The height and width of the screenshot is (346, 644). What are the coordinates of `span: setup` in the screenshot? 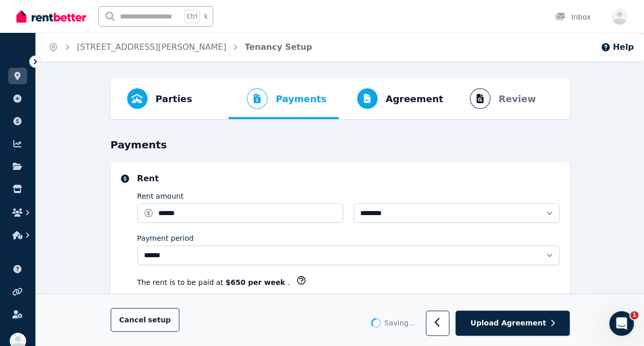 It's located at (159, 320).